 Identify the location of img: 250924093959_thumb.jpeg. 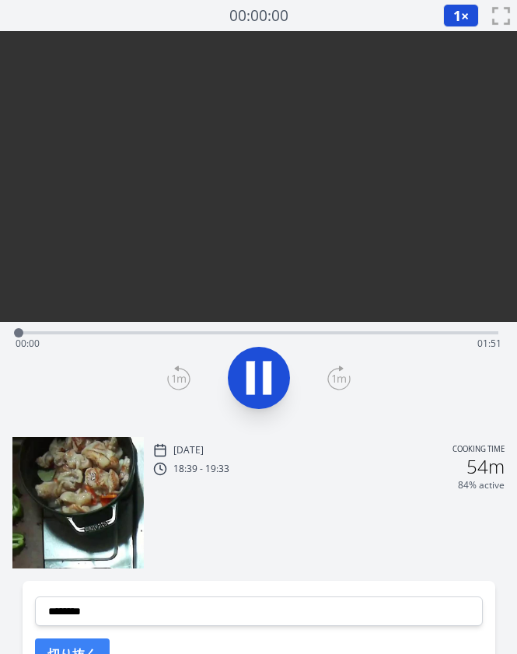
(78, 503).